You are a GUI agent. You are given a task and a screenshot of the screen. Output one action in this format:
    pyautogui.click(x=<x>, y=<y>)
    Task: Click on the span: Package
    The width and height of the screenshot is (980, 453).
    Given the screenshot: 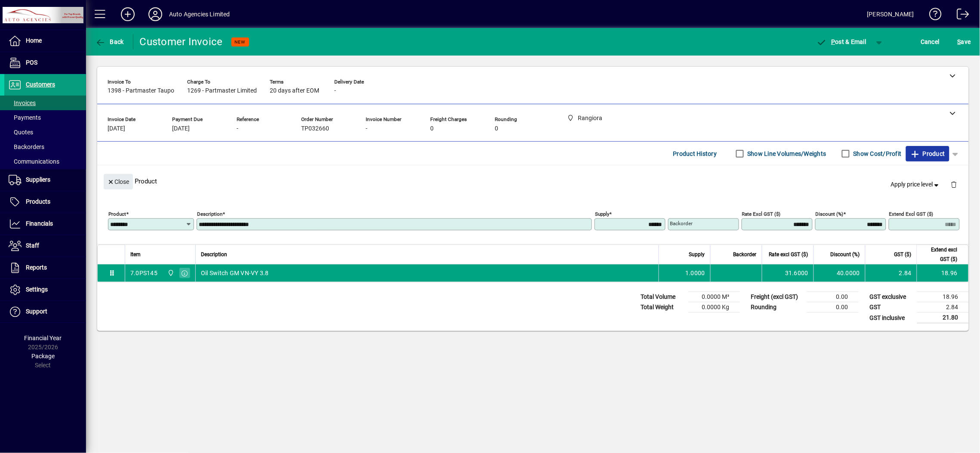 What is the action you would take?
    pyautogui.click(x=43, y=356)
    